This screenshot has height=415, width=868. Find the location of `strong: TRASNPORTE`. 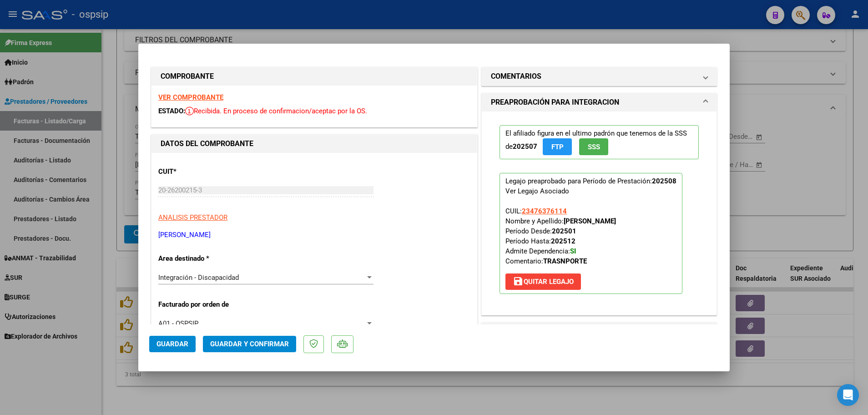

strong: TRASNPORTE is located at coordinates (565, 261).